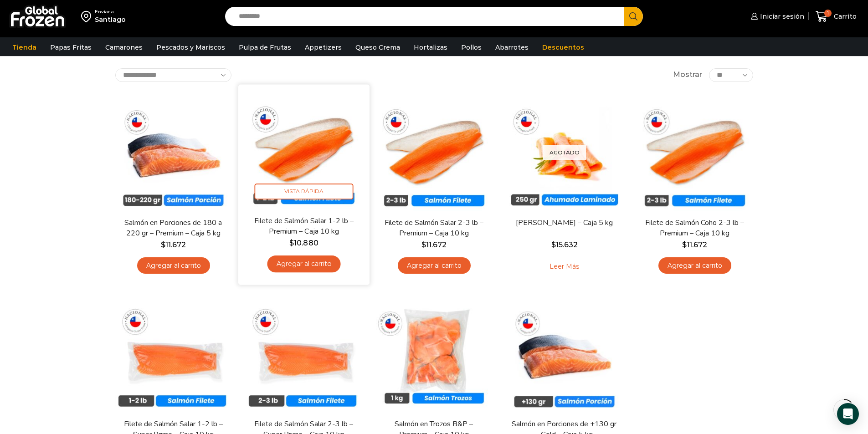  What do you see at coordinates (434, 265) in the screenshot?
I see `a: Agregar al carrito: “Filete de Salmón Salar 2-3 lb - Premium - Caja 10 kg”` at bounding box center [434, 265].